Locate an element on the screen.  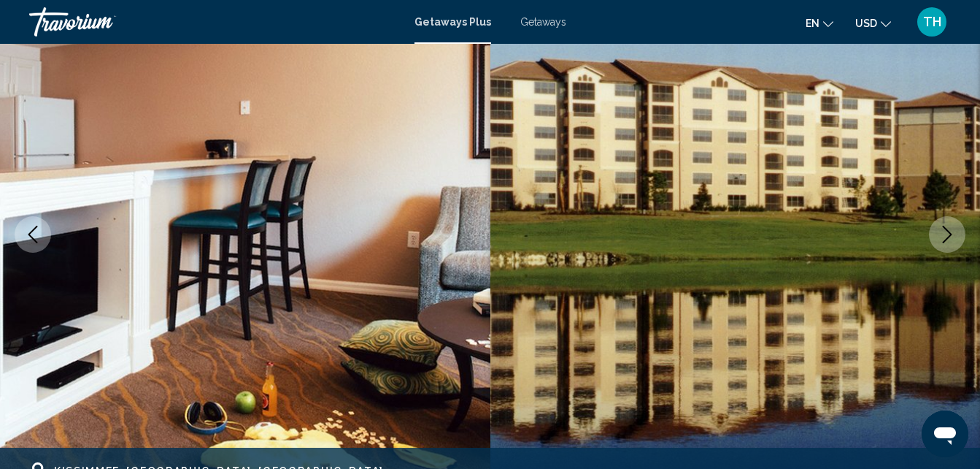
button: Change currency is located at coordinates (873, 23).